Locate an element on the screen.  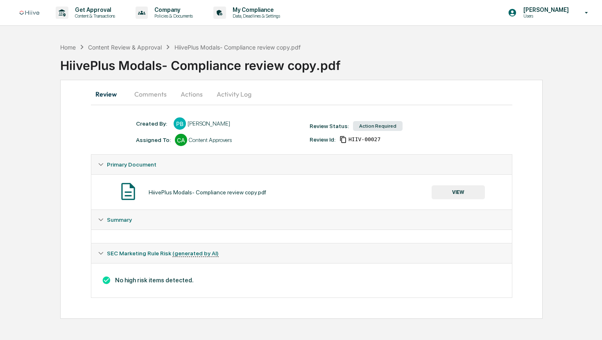
div: Created By: ‎ ‎ is located at coordinates (153, 124).